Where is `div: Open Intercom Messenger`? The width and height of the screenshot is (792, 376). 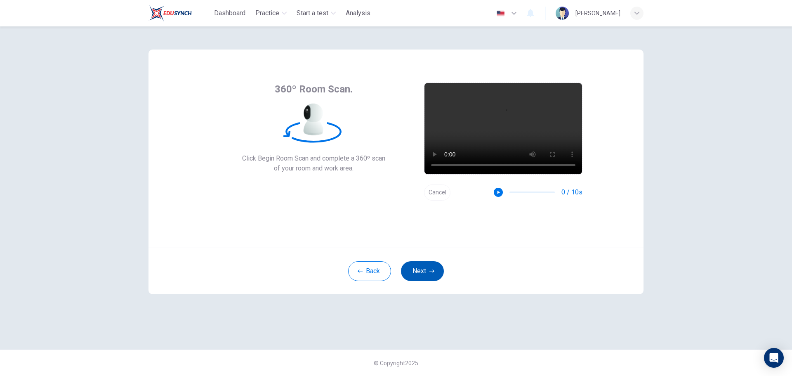 div: Open Intercom Messenger is located at coordinates (774, 358).